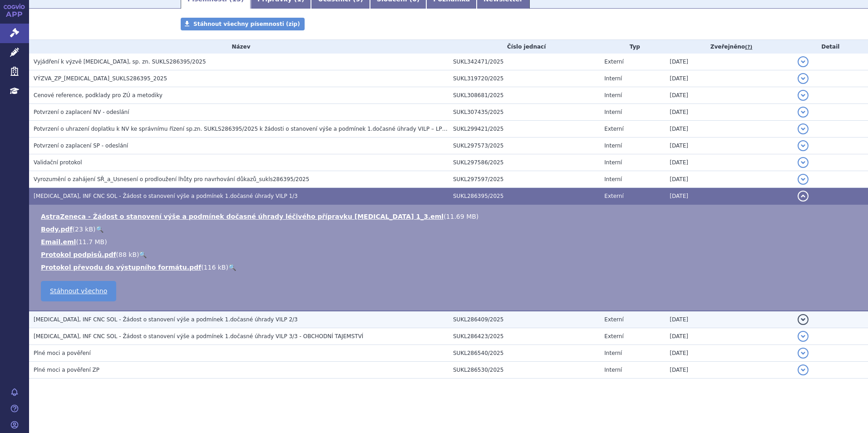 This screenshot has height=433, width=868. Describe the element at coordinates (523, 337) in the screenshot. I see `td: SUKL286423/2025` at that location.